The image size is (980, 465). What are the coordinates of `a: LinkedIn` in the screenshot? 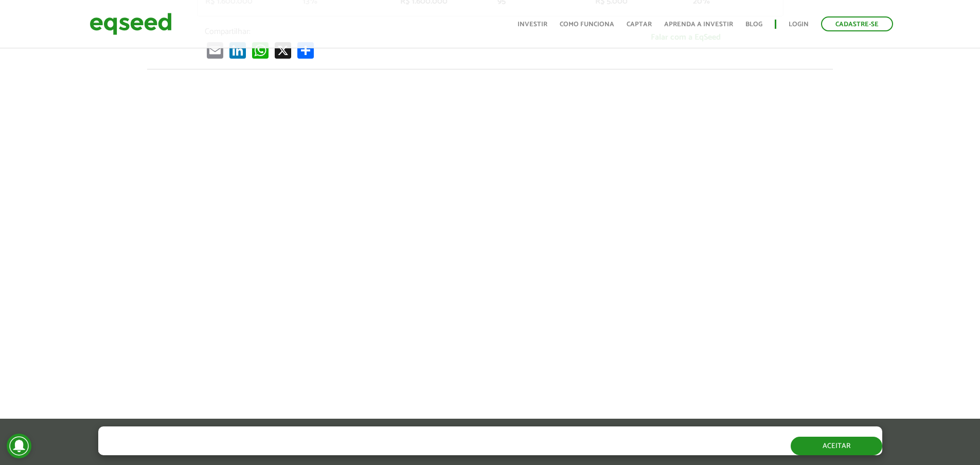 It's located at (237, 50).